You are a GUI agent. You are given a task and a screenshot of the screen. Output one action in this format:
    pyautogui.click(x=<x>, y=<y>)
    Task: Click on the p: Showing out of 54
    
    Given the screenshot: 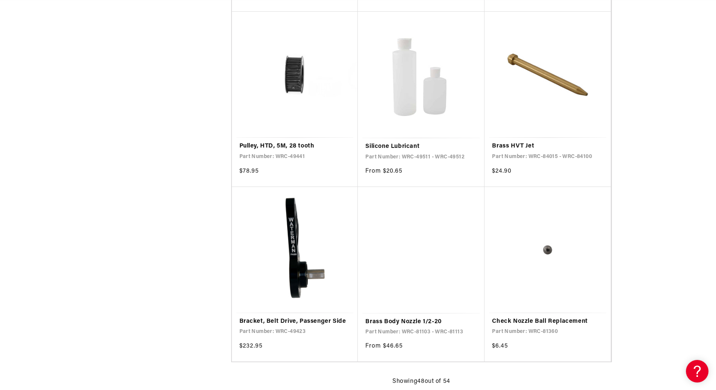 What is the action you would take?
    pyautogui.click(x=421, y=382)
    